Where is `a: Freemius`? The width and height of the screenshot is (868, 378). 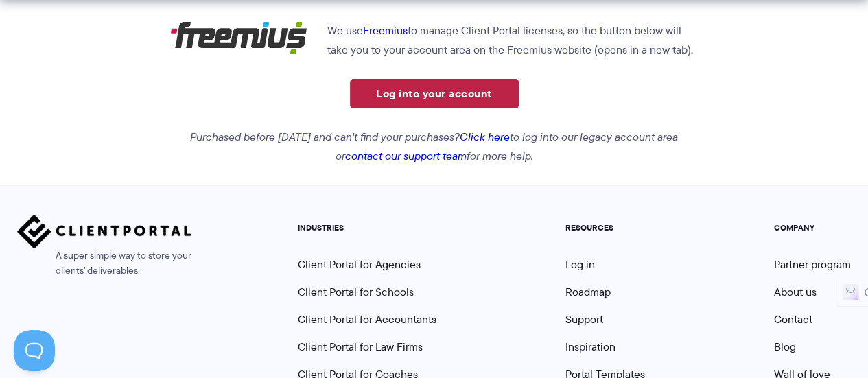 a: Freemius is located at coordinates (384, 30).